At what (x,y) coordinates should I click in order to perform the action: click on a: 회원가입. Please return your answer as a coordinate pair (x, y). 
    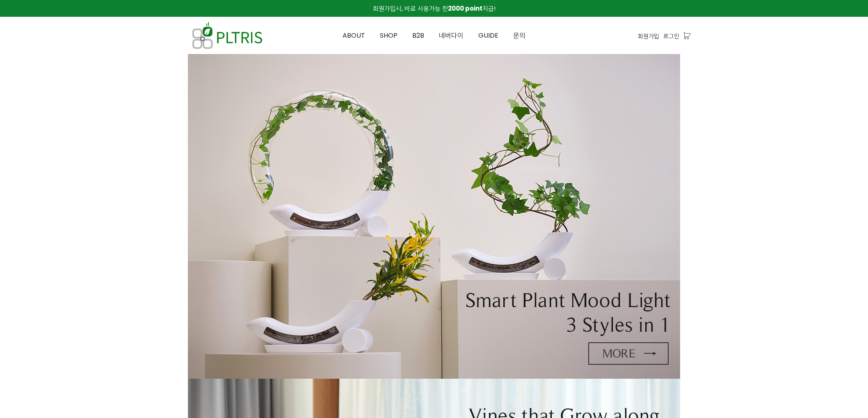
    Looking at the image, I should click on (649, 36).